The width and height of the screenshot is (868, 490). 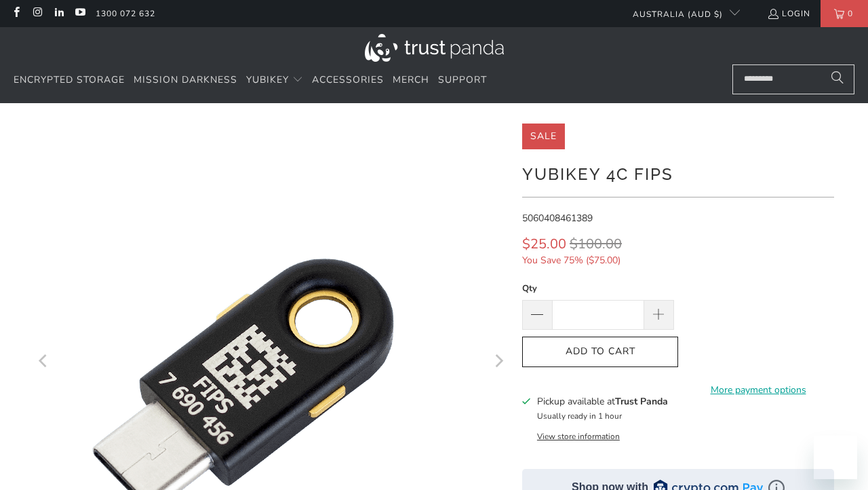 What do you see at coordinates (348, 80) in the screenshot?
I see `span: Accessories` at bounding box center [348, 80].